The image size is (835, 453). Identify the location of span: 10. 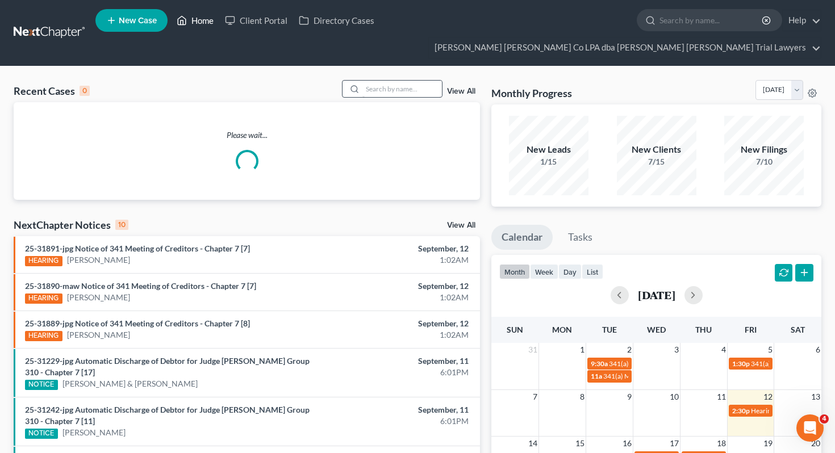
(674, 397).